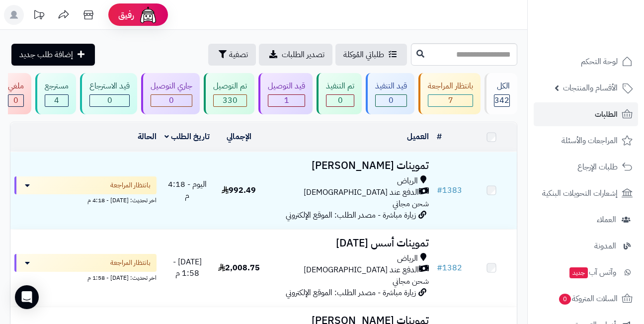 The width and height of the screenshot is (644, 324). What do you see at coordinates (589, 140) in the screenshot?
I see `span: المراجعات والأسئلة` at bounding box center [589, 140].